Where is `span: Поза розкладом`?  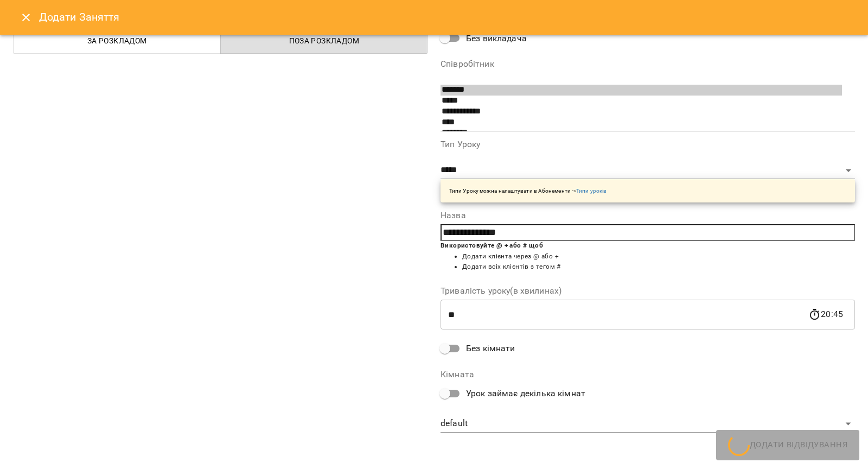
span: Поза розкладом is located at coordinates (325, 41).